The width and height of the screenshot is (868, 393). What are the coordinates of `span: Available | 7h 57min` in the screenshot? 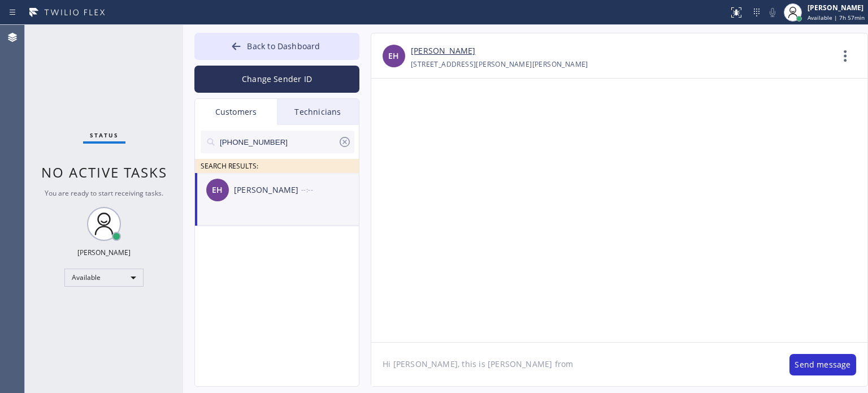 It's located at (836, 18).